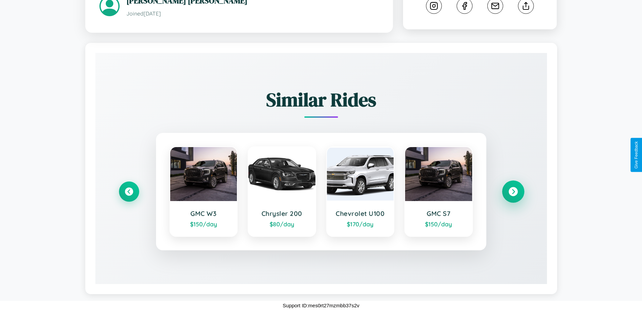  I want to click on a: GMC S7$150/day, so click(439, 192).